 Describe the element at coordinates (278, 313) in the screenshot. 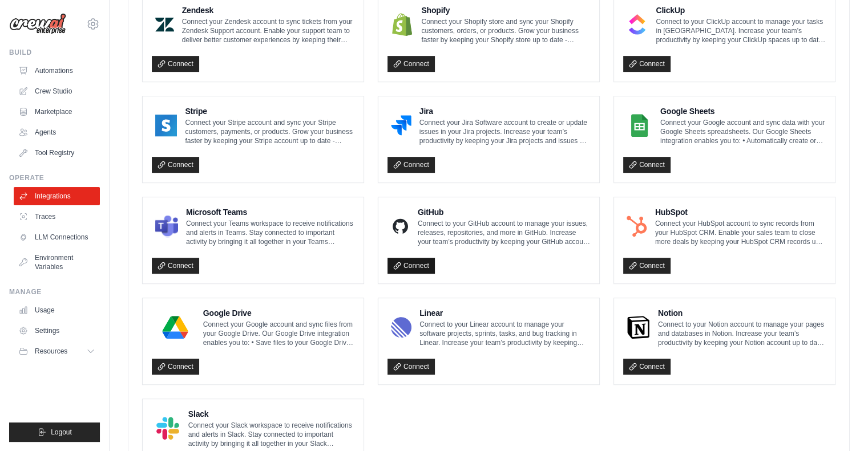

I see `h4: Google Drive` at that location.